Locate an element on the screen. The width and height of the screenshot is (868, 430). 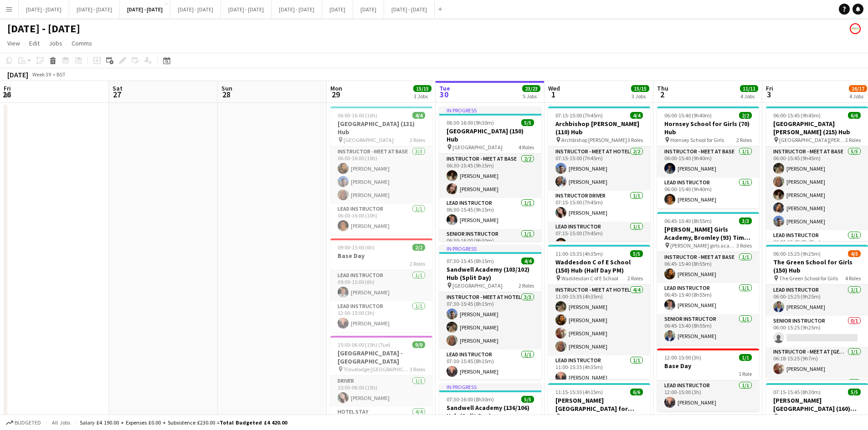
span: 06:45-15:40 (8h55m) is located at coordinates (688, 221).